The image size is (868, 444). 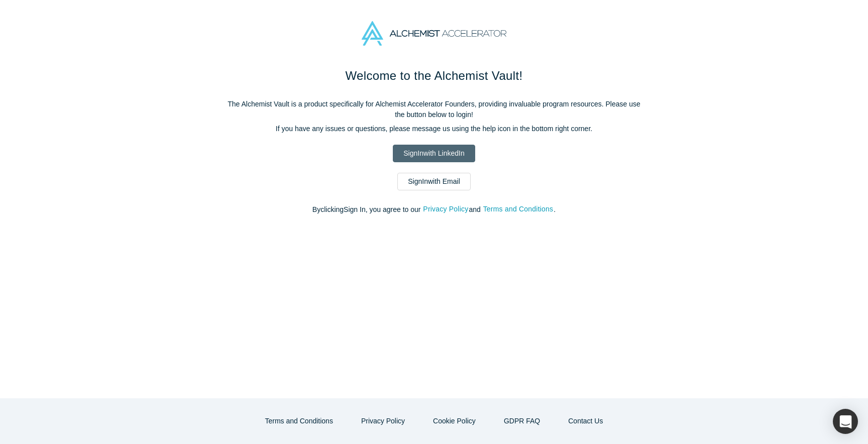 I want to click on a: GDPR FAQ, so click(x=522, y=421).